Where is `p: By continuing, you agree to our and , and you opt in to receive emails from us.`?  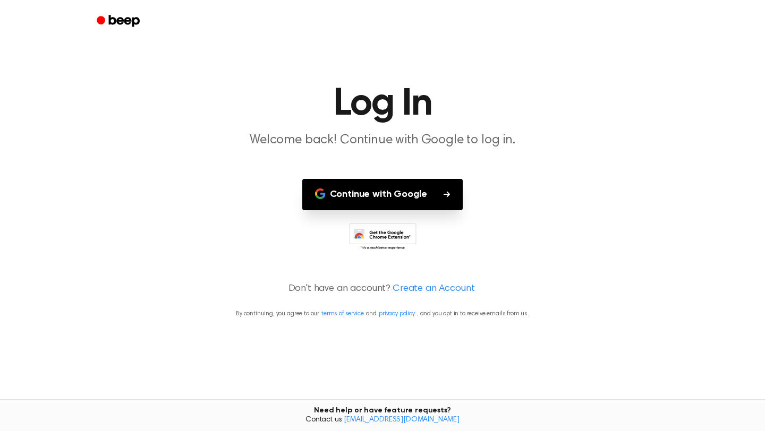
p: By continuing, you agree to our and , and you opt in to receive emails from us. is located at coordinates (383, 314).